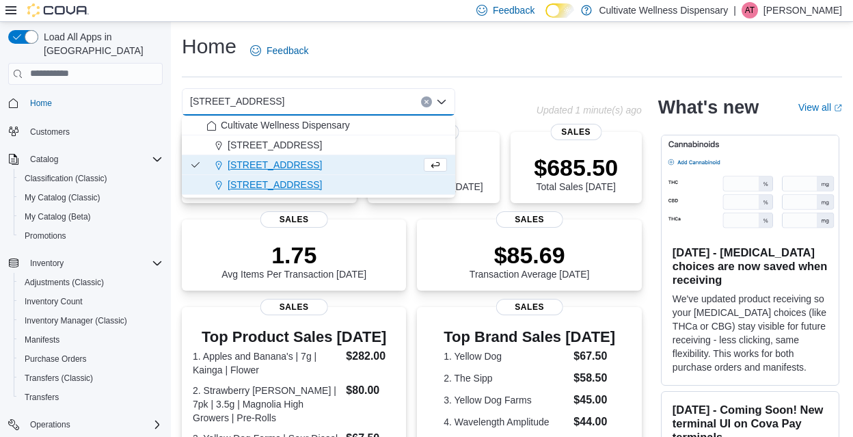 This screenshot has width=853, height=437. What do you see at coordinates (50, 132) in the screenshot?
I see `a: Customers` at bounding box center [50, 132].